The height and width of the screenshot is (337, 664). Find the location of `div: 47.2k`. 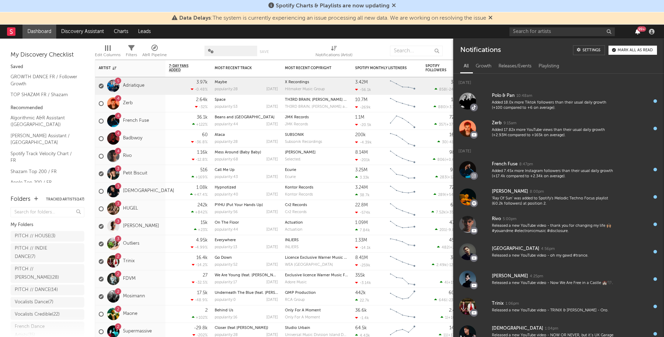

div: 47.2k is located at coordinates (455, 223).